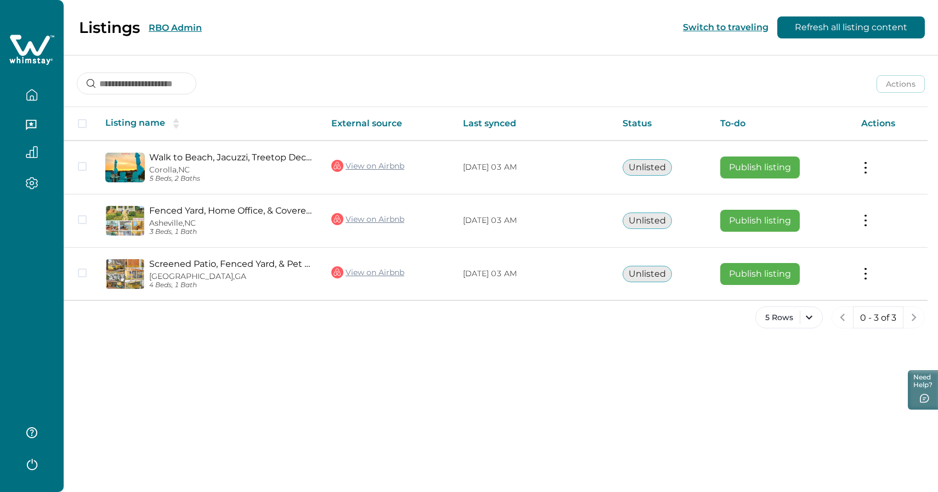 This screenshot has width=938, height=492. What do you see at coordinates (232, 170) in the screenshot?
I see `p: Corolla, NC` at bounding box center [232, 170].